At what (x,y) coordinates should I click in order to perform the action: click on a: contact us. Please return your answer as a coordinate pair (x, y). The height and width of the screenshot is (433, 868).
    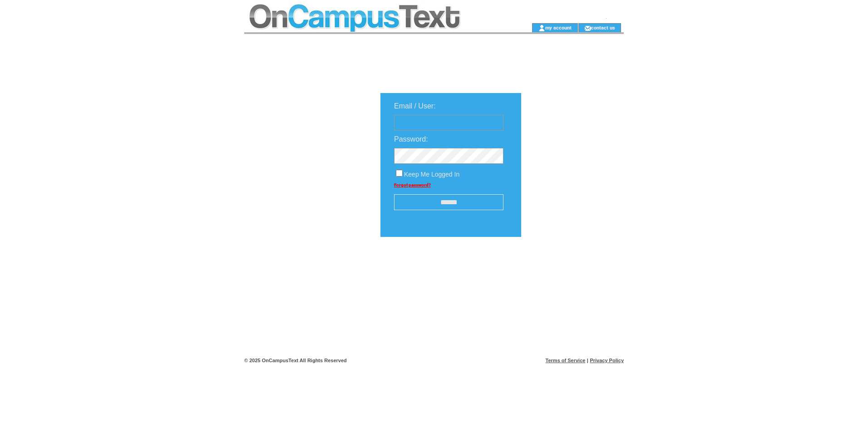
    Looking at the image, I should click on (603, 27).